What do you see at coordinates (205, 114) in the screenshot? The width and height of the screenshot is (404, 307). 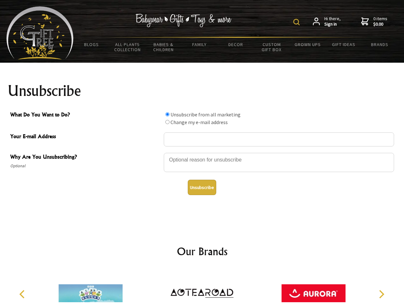 I see `label: Unsubscribe from all marketing` at bounding box center [205, 114].